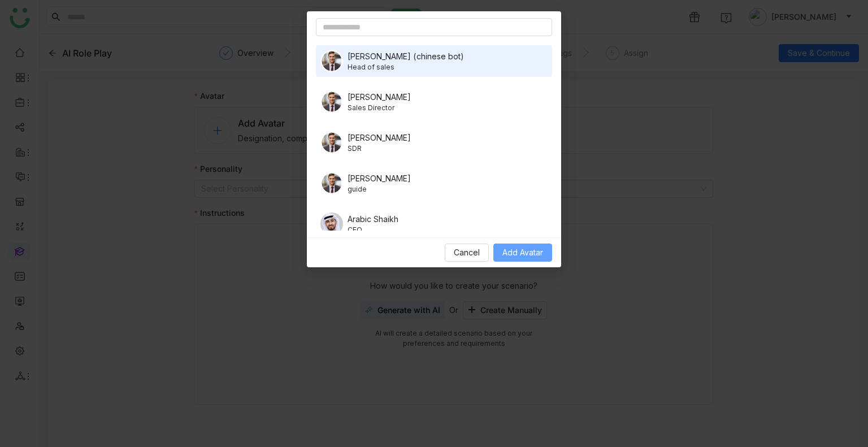 This screenshot has width=868, height=447. What do you see at coordinates (467, 252) in the screenshot?
I see `button: Cancel` at bounding box center [467, 252].